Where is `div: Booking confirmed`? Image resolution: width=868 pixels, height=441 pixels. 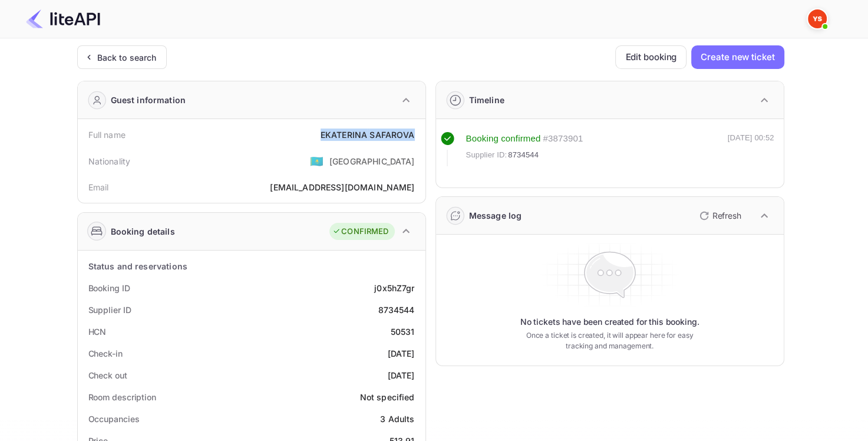
div: Booking confirmed is located at coordinates (504, 138).